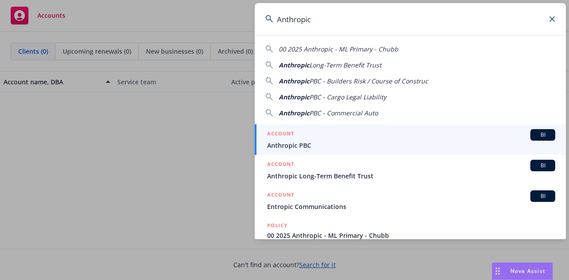 This screenshot has width=569, height=280. Describe the element at coordinates (410, 236) in the screenshot. I see `a: POLICY00 2025 Anthropic - ML Primary - Chubb` at that location.